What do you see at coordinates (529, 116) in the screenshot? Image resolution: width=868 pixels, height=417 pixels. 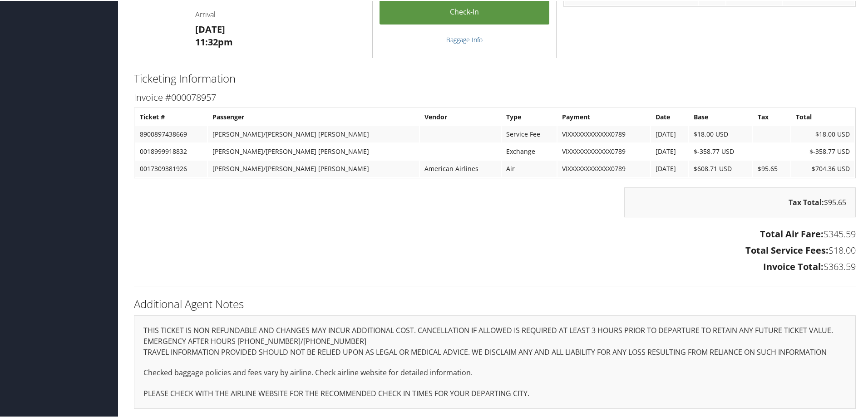 I see `th: Type` at bounding box center [529, 116].